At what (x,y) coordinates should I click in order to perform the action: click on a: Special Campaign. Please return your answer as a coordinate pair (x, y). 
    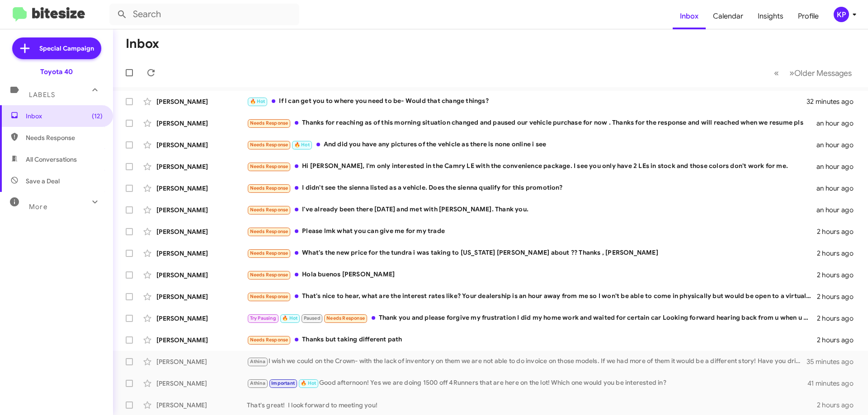
    Looking at the image, I should click on (57, 48).